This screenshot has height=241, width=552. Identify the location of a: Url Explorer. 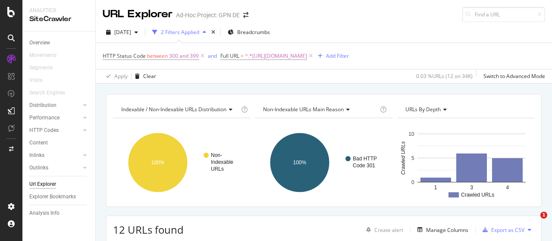
(59, 184).